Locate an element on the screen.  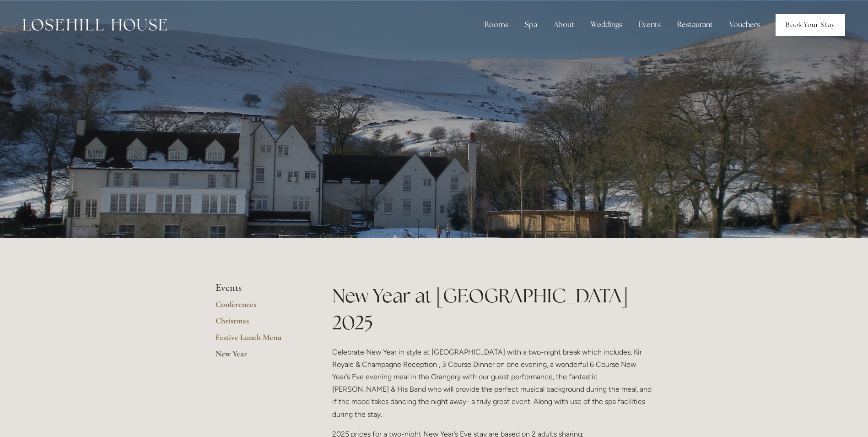
div: About is located at coordinates (564, 25).